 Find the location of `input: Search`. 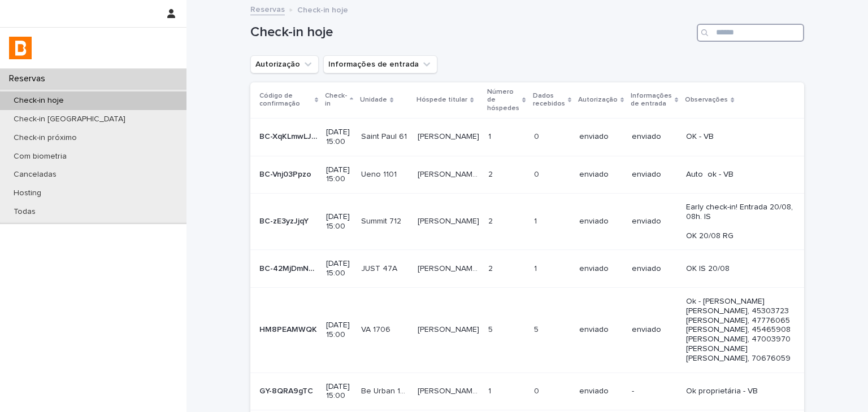

input: Search is located at coordinates (751, 33).